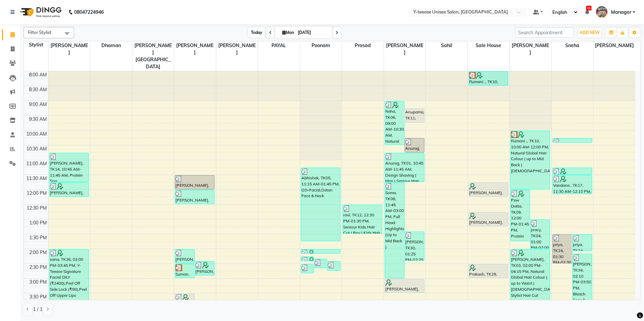  What do you see at coordinates (602, 12) in the screenshot?
I see `img: Manager` at bounding box center [602, 12].